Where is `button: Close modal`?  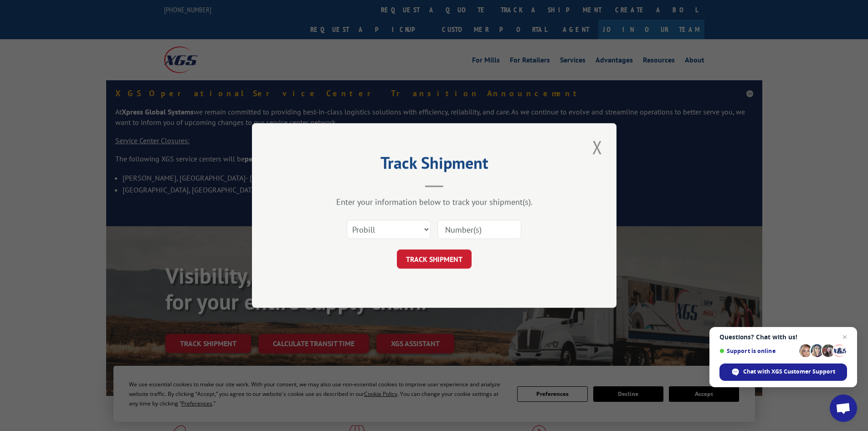
button: Close modal is located at coordinates (598, 146).